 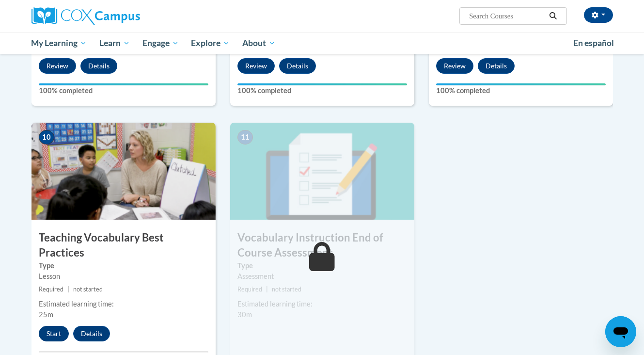 What do you see at coordinates (46, 314) in the screenshot?
I see `span: 25m` at bounding box center [46, 314].